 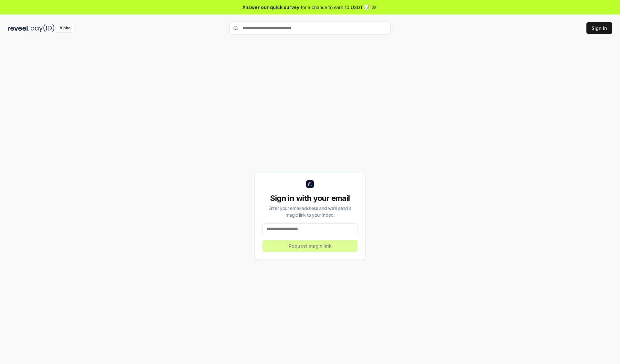 What do you see at coordinates (271, 7) in the screenshot?
I see `span: Answer our quick survey` at bounding box center [271, 7].